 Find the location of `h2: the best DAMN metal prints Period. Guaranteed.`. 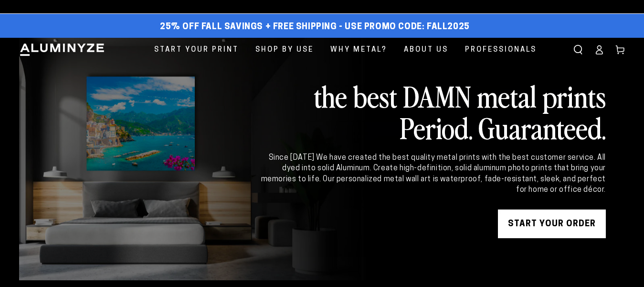

h2: the best DAMN metal prints Period. Guaranteed. is located at coordinates (433, 111).